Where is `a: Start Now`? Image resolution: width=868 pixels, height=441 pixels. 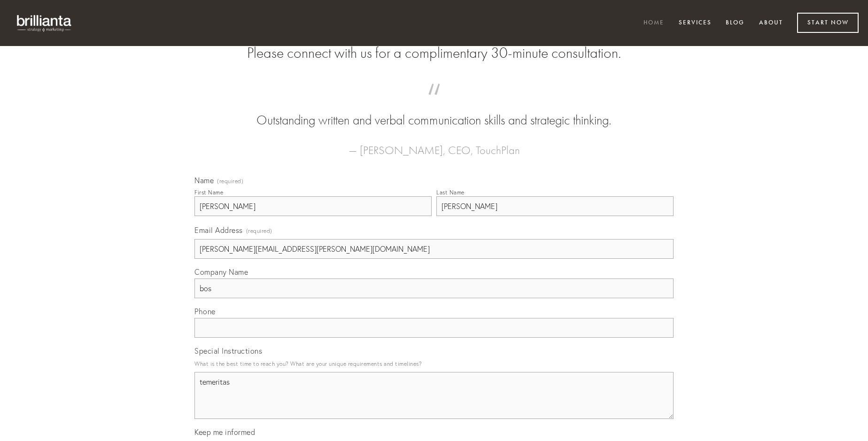
a: Start Now is located at coordinates (828, 23).